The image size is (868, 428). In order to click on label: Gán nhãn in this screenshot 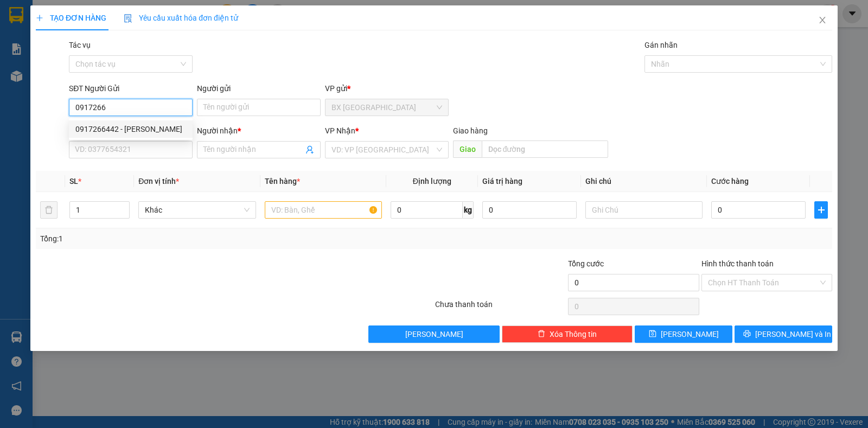, I will do `click(661, 45)`.